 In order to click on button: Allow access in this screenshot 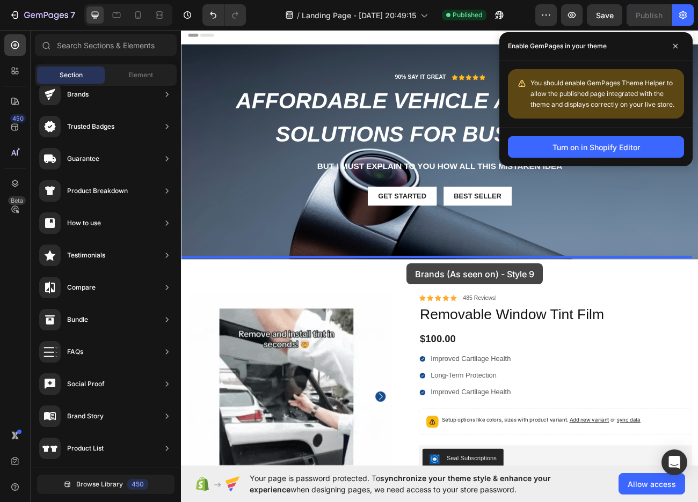, I will do `click(652, 484)`.